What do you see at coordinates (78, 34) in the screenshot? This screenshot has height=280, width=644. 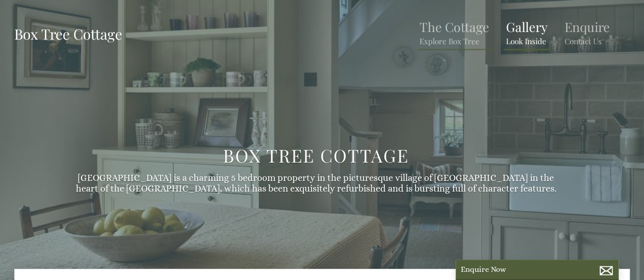 I see `a: Box Tree Cottage` at bounding box center [78, 34].